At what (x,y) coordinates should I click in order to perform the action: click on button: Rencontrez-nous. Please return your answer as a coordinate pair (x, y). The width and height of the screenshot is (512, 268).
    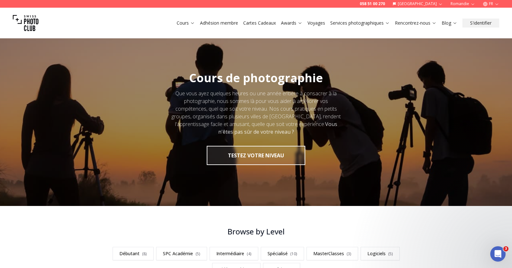
    Looking at the image, I should click on (415, 23).